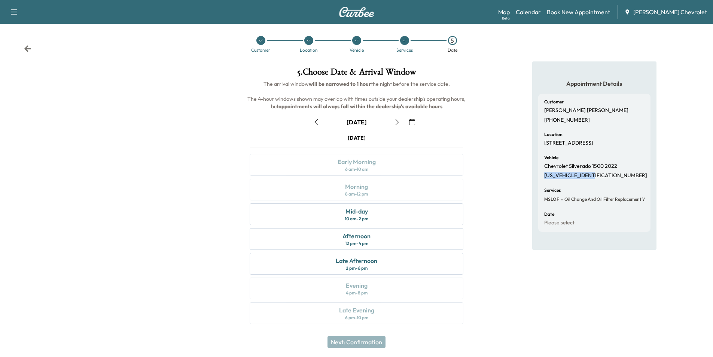 The height and width of the screenshot is (357, 713). I want to click on b: appointments will always fall within the dealership's available hours, so click(360, 106).